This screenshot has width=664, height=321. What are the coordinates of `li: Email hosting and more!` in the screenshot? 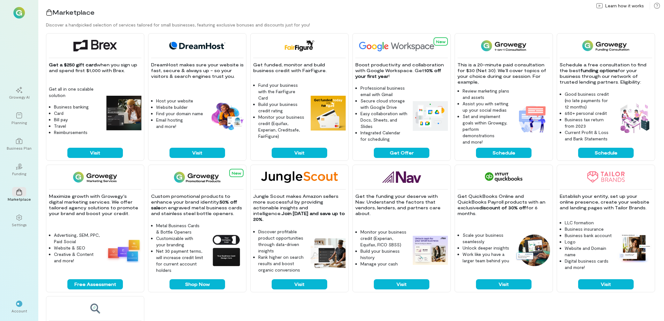 It's located at (180, 123).